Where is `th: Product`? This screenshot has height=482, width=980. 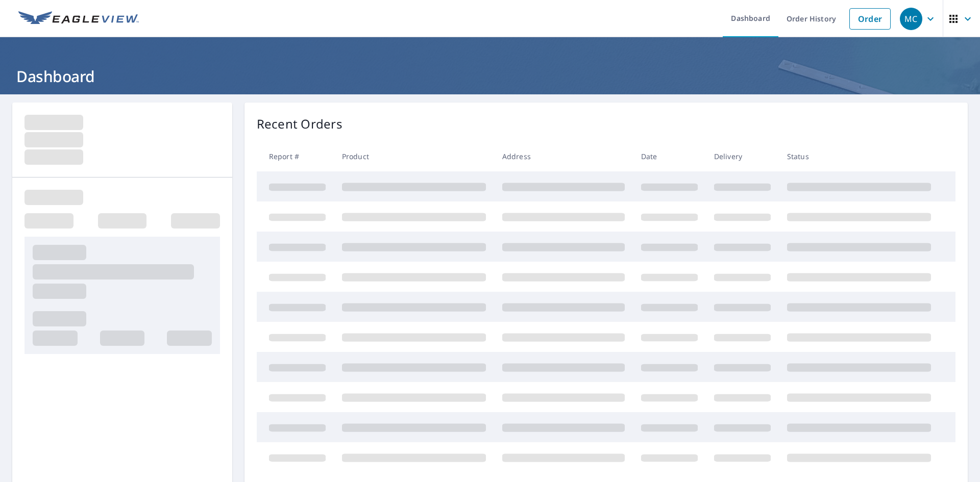
th: Product is located at coordinates (414, 156).